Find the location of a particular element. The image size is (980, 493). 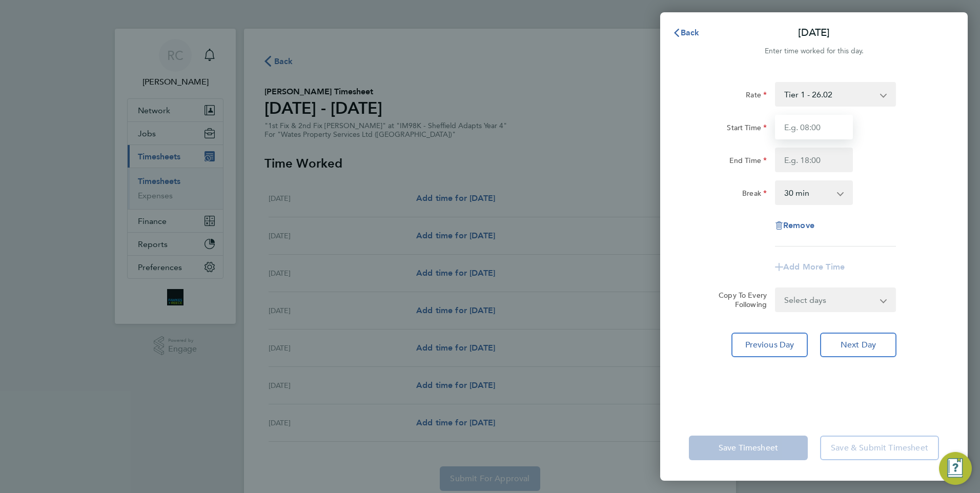

label: Break is located at coordinates (755, 195).